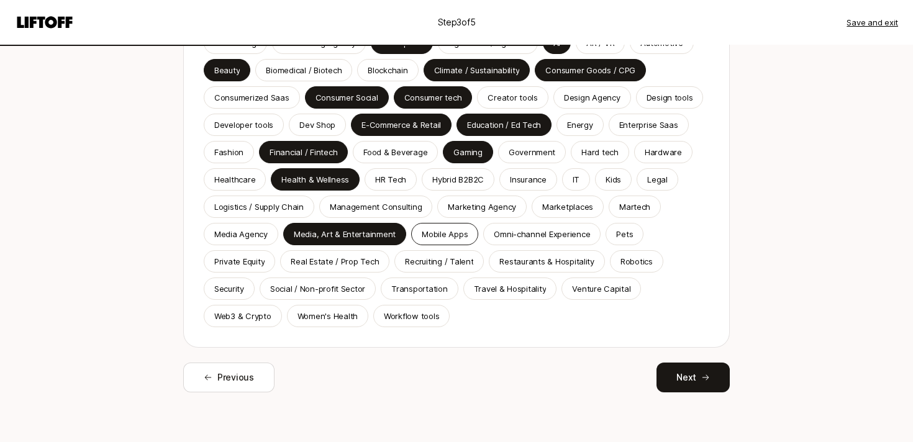  What do you see at coordinates (235, 180) in the screenshot?
I see `div: Healthcare` at bounding box center [235, 180].